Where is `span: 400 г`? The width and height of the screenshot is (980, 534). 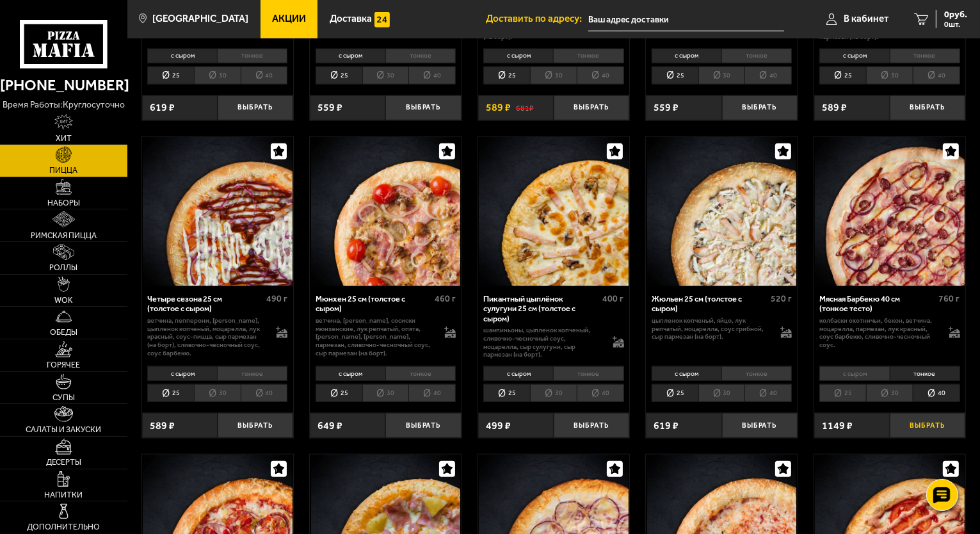 span: 400 г is located at coordinates (613, 298).